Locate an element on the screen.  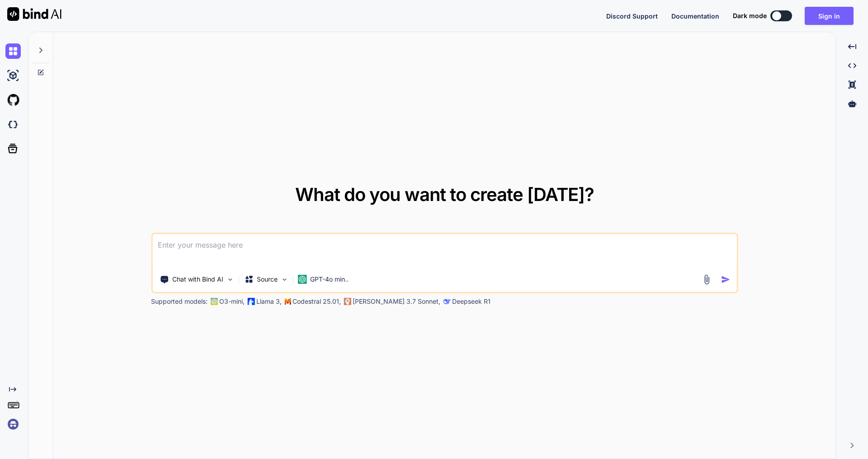
button: Documentation is located at coordinates (696, 16).